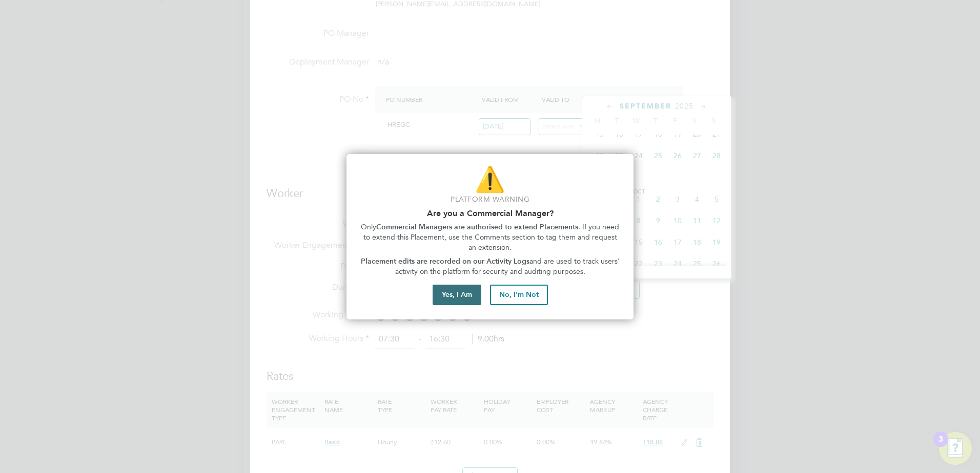 The width and height of the screenshot is (980, 473). I want to click on p: Platform Warning, so click(490, 200).